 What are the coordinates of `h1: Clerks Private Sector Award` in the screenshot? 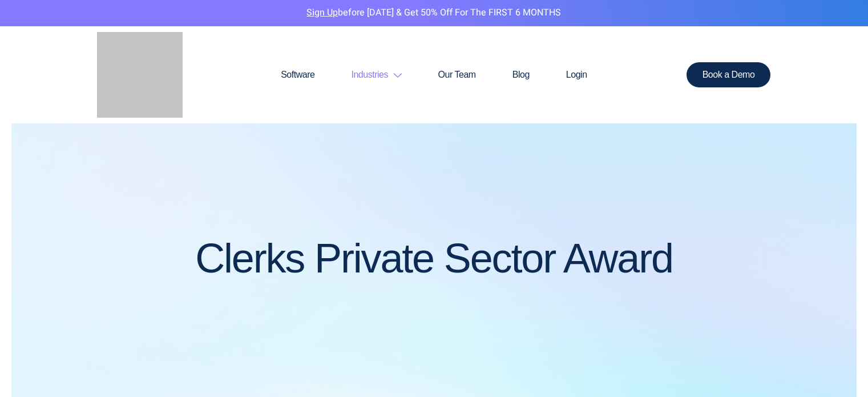 It's located at (434, 258).